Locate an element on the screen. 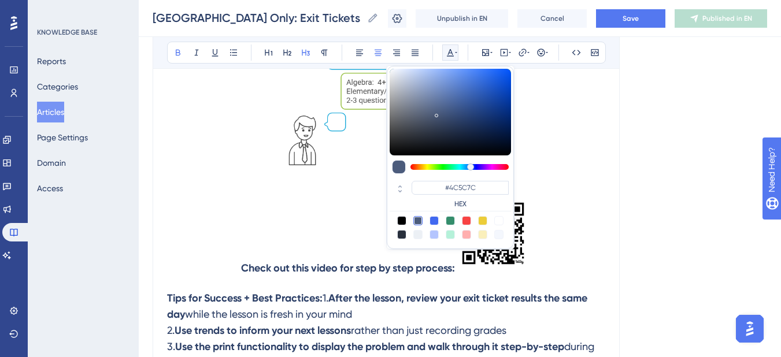  button: Articles is located at coordinates (50, 112).